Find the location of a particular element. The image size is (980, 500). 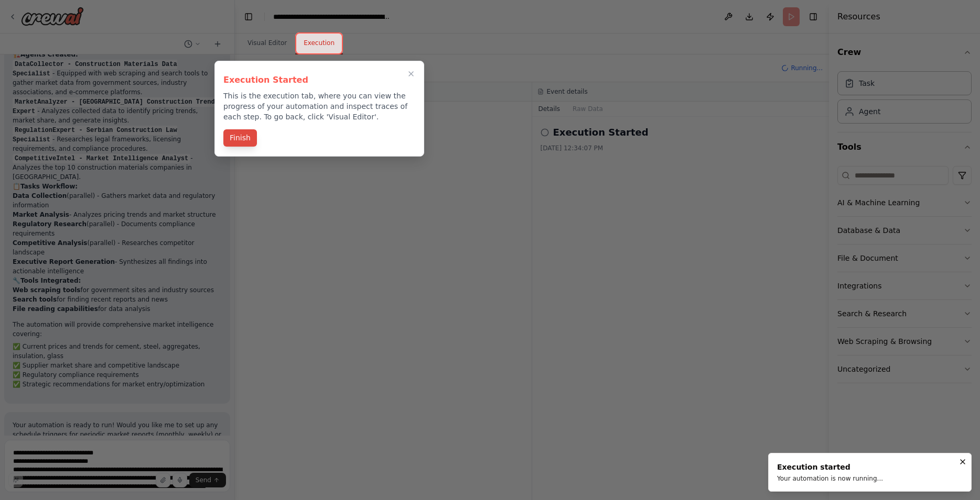

button: Finish is located at coordinates (240, 138).